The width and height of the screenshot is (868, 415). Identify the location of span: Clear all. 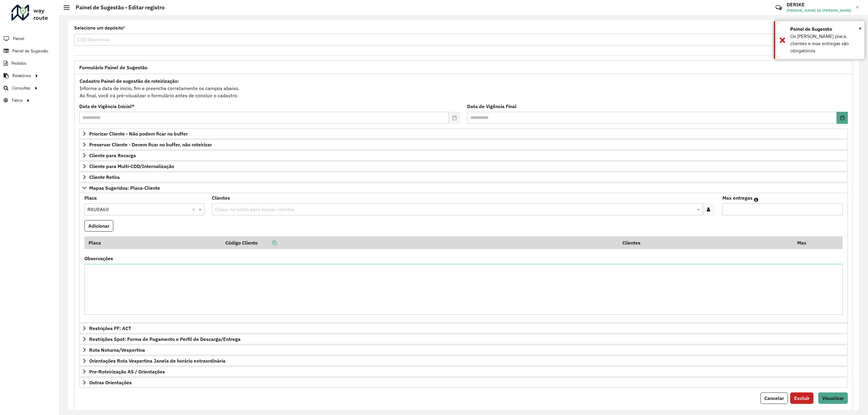
(194, 209).